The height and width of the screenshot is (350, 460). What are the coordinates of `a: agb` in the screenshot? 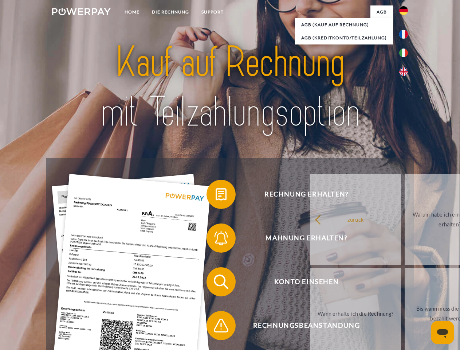 It's located at (382, 12).